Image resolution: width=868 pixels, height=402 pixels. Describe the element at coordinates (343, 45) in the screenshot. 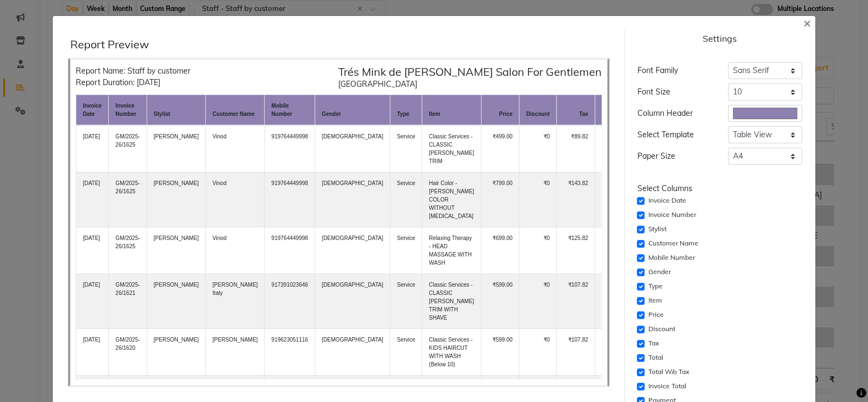

I see `div: Report Preview` at that location.